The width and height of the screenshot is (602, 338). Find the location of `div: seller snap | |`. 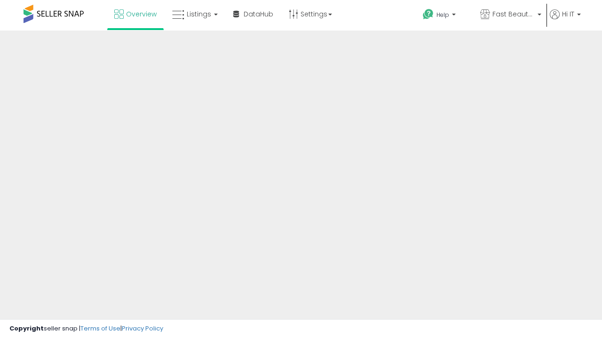

div: seller snap | | is located at coordinates (86, 329).